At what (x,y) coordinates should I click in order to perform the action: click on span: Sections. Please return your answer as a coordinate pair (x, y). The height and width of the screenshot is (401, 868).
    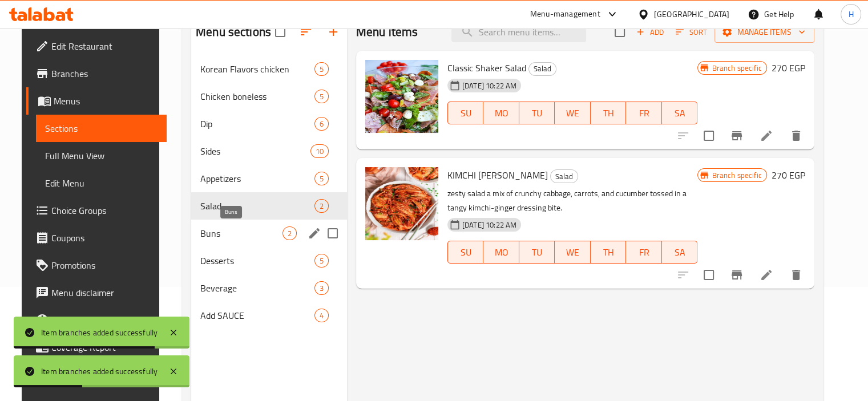
    Looking at the image, I should click on (101, 128).